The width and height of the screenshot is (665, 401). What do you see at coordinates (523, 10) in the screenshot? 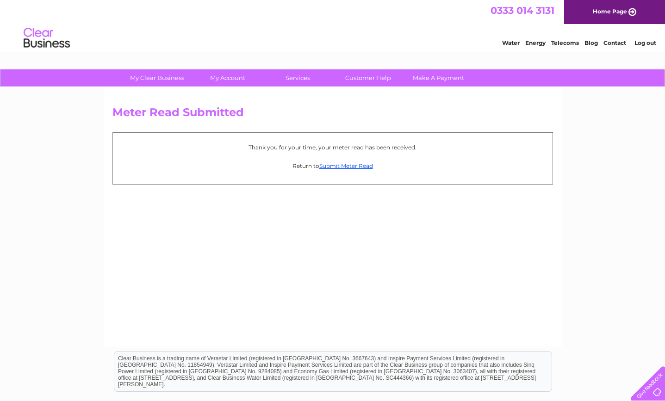
I see `span: 0333 014 3131` at bounding box center [523, 10].